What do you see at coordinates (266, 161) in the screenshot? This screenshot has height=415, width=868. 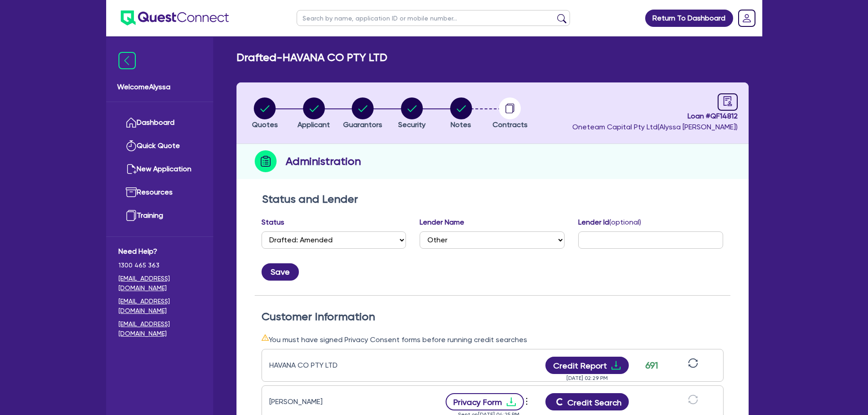 I see `img: step-icon` at bounding box center [266, 161].